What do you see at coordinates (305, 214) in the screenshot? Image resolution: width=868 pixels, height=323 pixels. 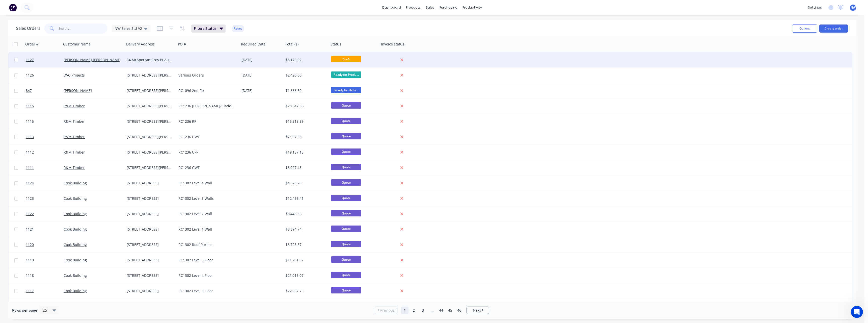 I see `div: $8,445.36` at bounding box center [305, 214].